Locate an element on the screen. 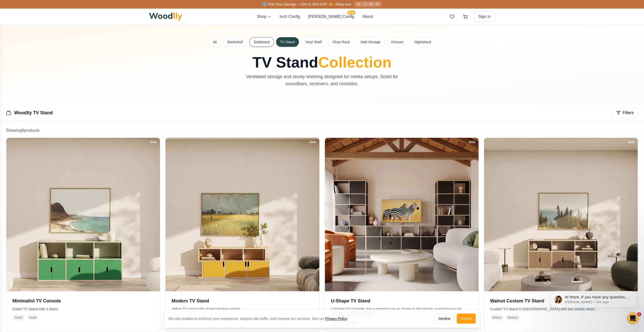 The image size is (644, 332). button: All is located at coordinates (215, 42).